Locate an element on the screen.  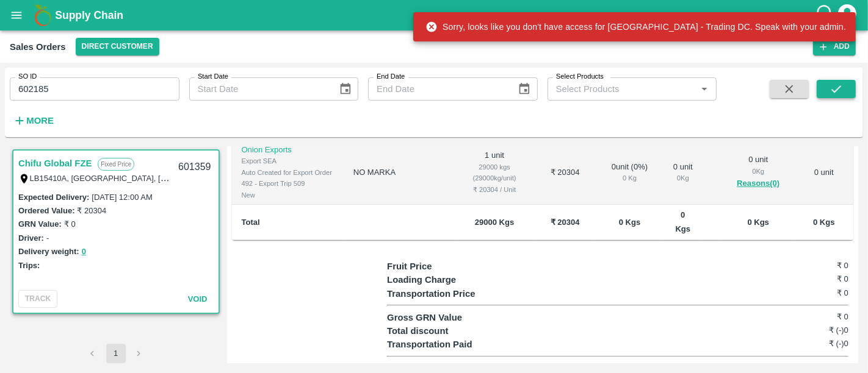
div: 0 unit ( 0 %) is located at coordinates (629, 172).